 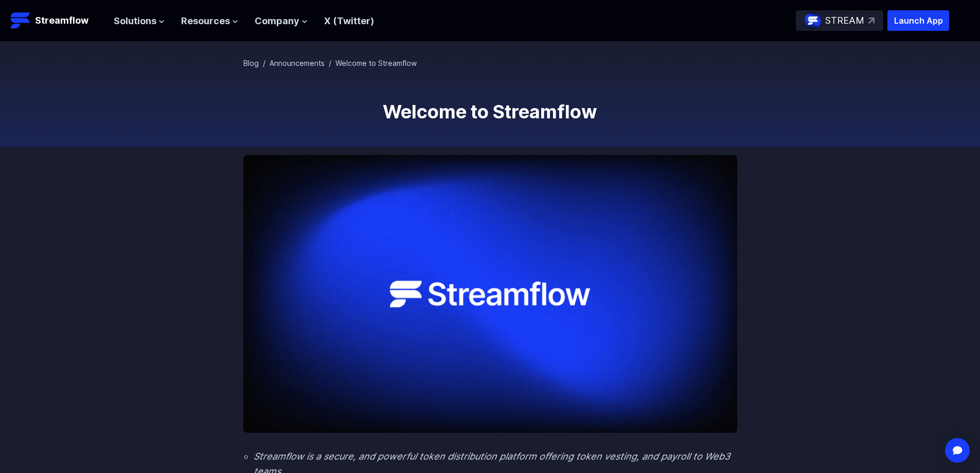 I want to click on a: Announcements, so click(x=297, y=63).